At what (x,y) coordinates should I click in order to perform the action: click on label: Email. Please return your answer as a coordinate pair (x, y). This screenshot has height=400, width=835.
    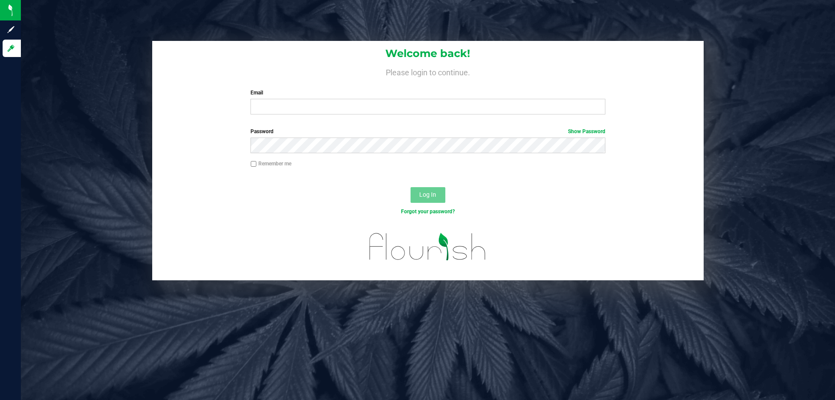
    Looking at the image, I should click on (427, 93).